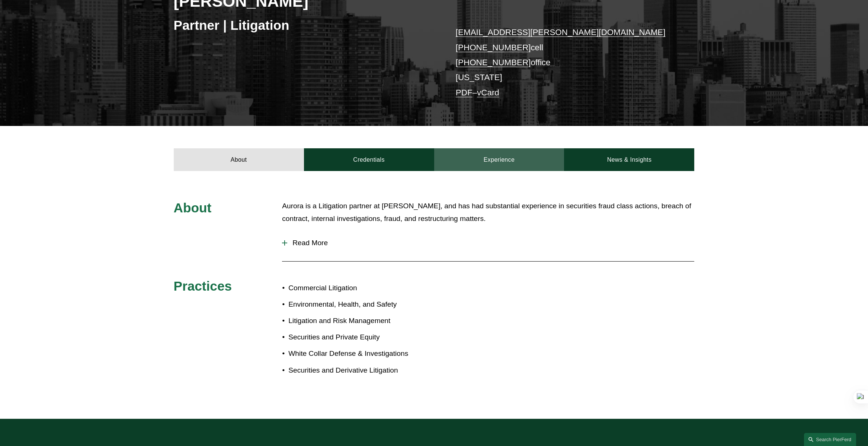 This screenshot has height=446, width=868. Describe the element at coordinates (304, 26) in the screenshot. I see `h3: Partner | Litigation` at that location.